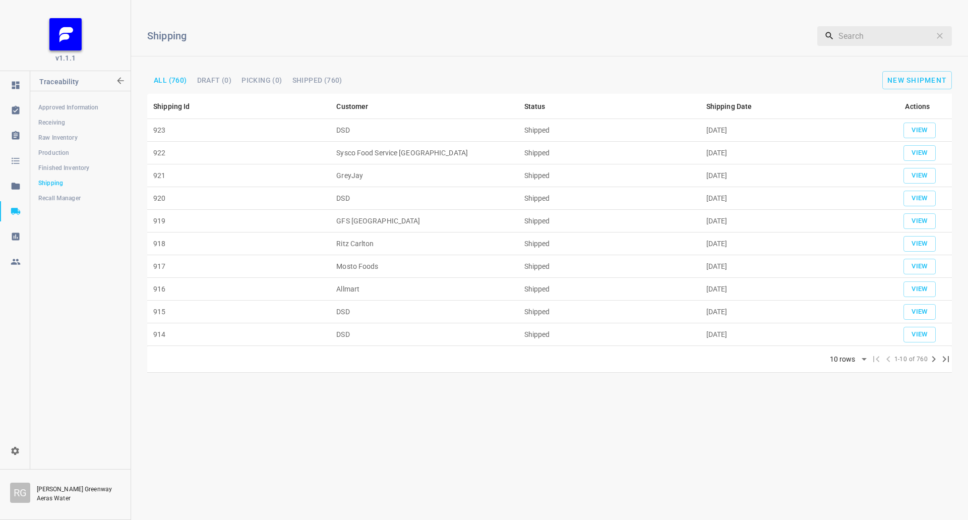 This screenshot has width=968, height=520. I want to click on p: Traceability, so click(77, 83).